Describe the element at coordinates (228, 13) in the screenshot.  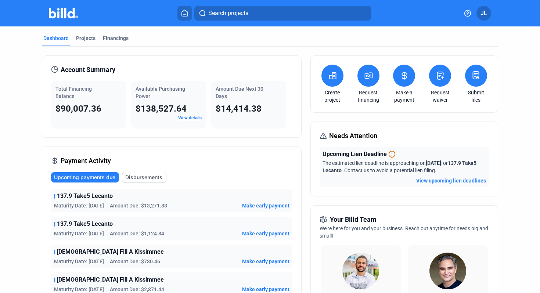
I see `span: Search projects` at that location.